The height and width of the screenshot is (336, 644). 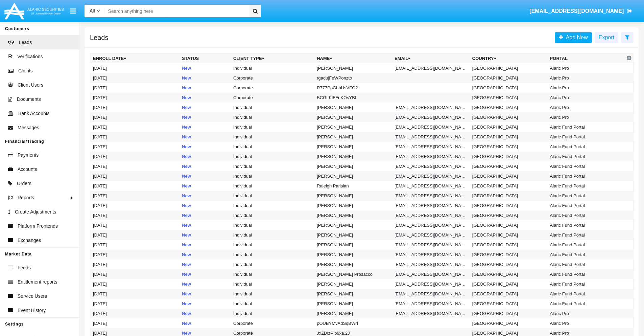 What do you see at coordinates (508, 59) in the screenshot?
I see `th: Country` at bounding box center [508, 59].